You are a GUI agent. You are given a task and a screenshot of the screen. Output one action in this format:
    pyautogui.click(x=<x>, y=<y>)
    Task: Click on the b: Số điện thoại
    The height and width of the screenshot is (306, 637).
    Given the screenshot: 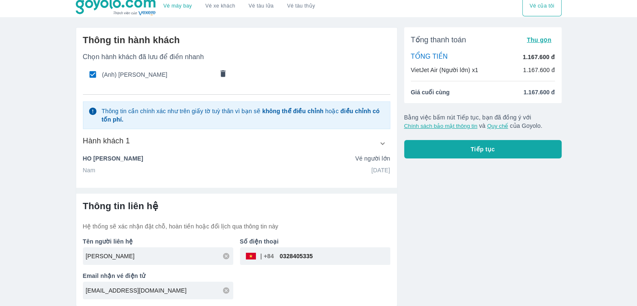 What is the action you would take?
    pyautogui.click(x=259, y=241)
    